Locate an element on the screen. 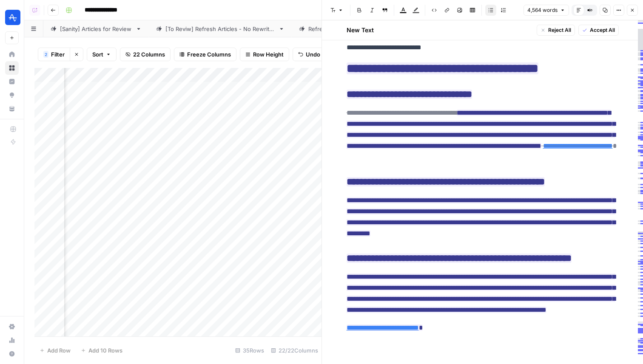 This screenshot has height=364, width=643. span: Reject All is located at coordinates (560, 30).